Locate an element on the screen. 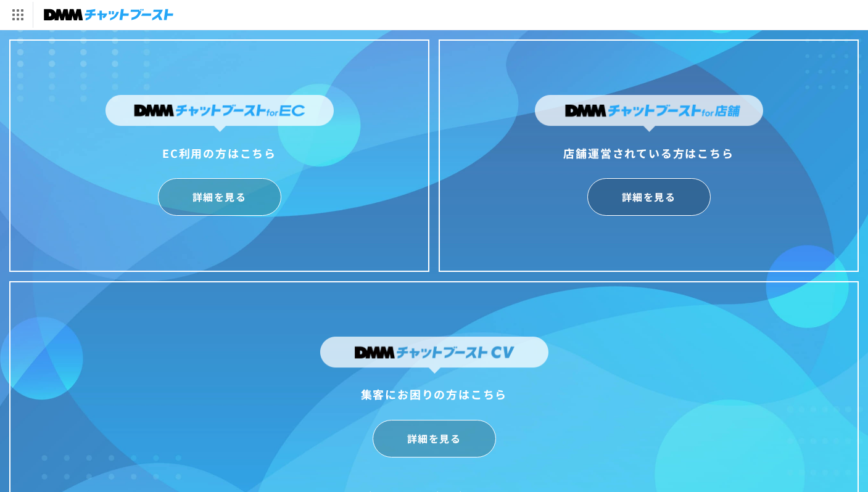  img: DMMチャットブーストCV is located at coordinates (434, 355).